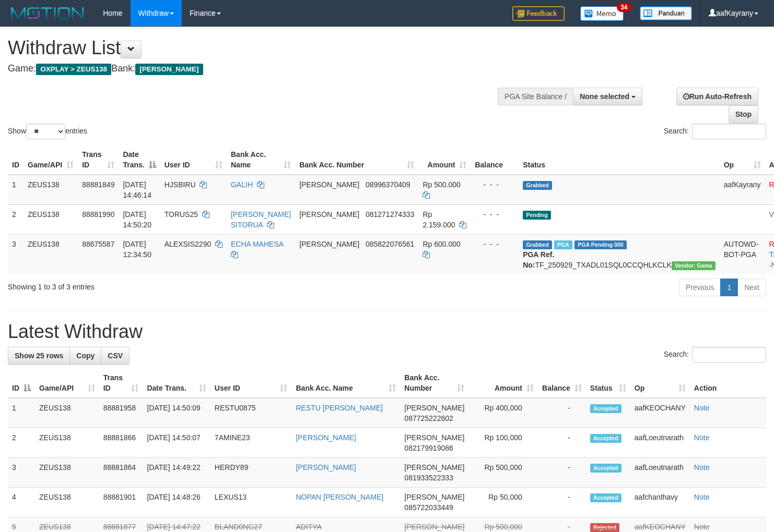  Describe the element at coordinates (607, 96) in the screenshot. I see `button: None selected` at that location.